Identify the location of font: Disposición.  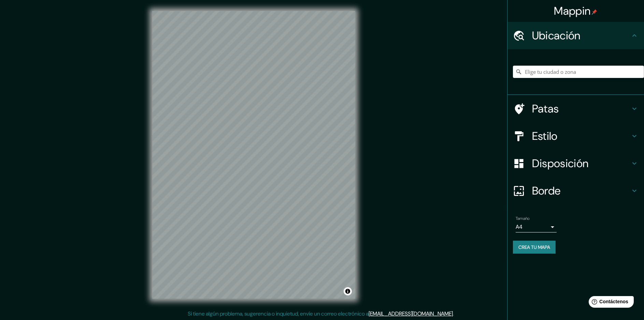
(560, 164).